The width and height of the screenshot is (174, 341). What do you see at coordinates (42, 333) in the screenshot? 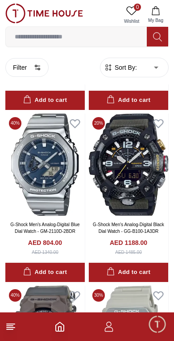
I see `span: Home` at bounding box center [42, 333].